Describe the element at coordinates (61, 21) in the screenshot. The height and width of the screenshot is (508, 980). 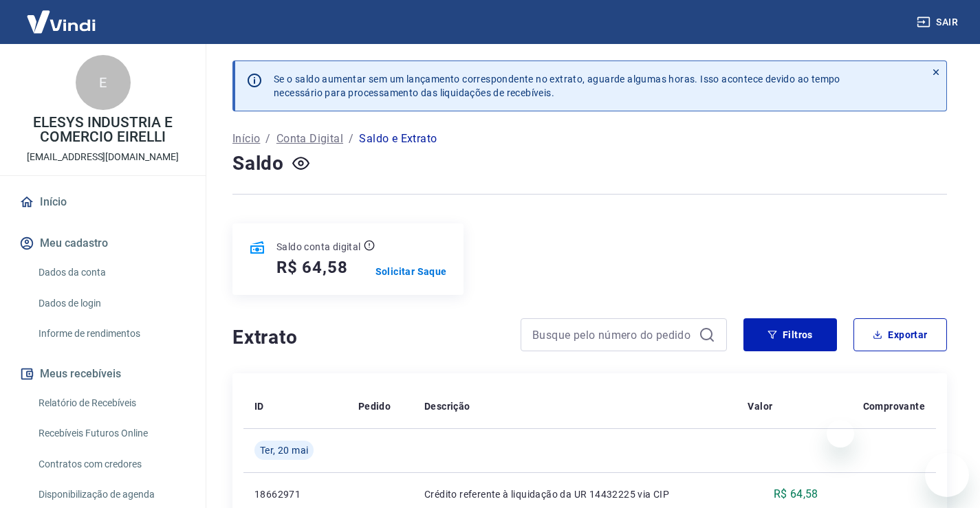
I see `img: Vindi` at that location.